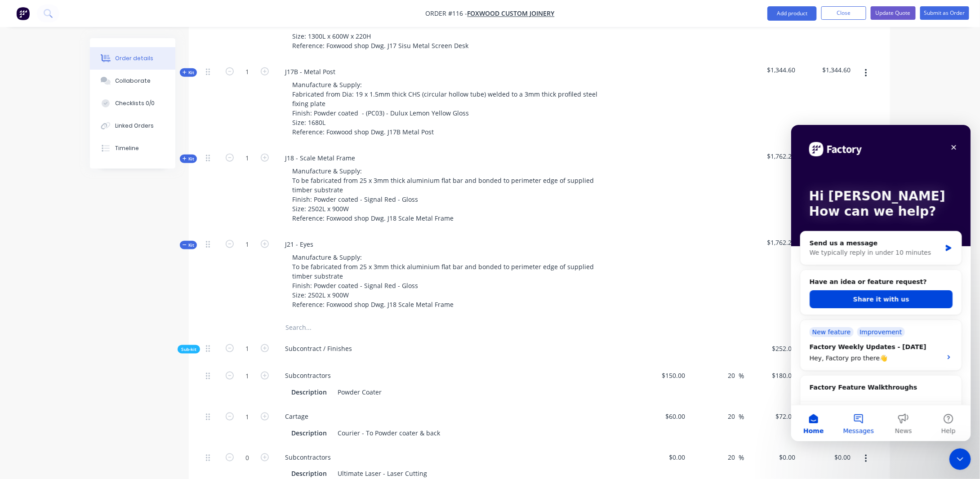  I want to click on button: Submit as Order, so click(944, 13).